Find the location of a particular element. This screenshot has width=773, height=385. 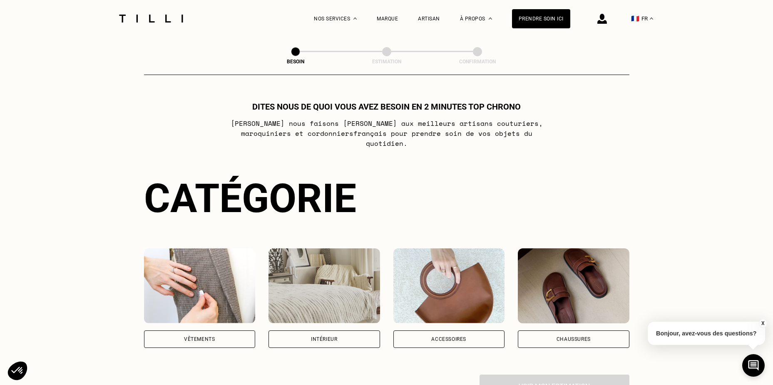

div: Artisan is located at coordinates (429, 19).